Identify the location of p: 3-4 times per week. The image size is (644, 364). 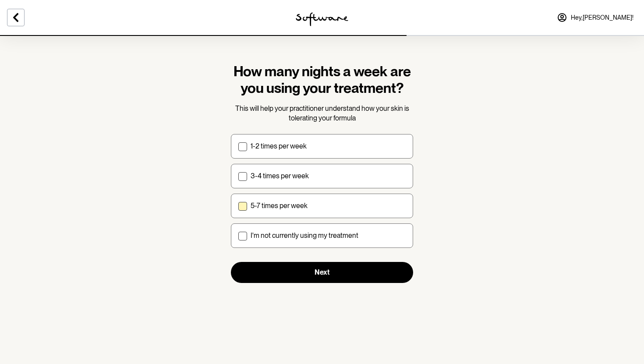
(279, 176).